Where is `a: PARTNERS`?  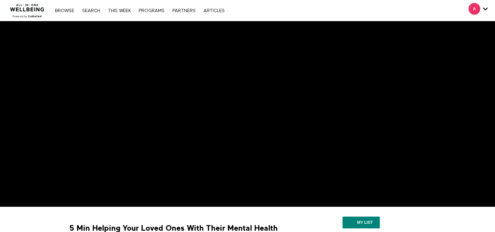
a: PARTNERS is located at coordinates (184, 11).